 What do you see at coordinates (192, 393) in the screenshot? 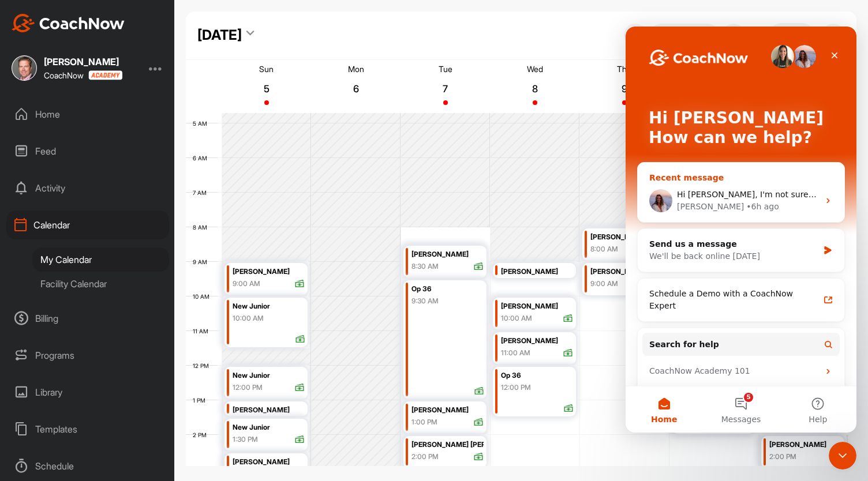
I see `span: Help` at bounding box center [192, 393].